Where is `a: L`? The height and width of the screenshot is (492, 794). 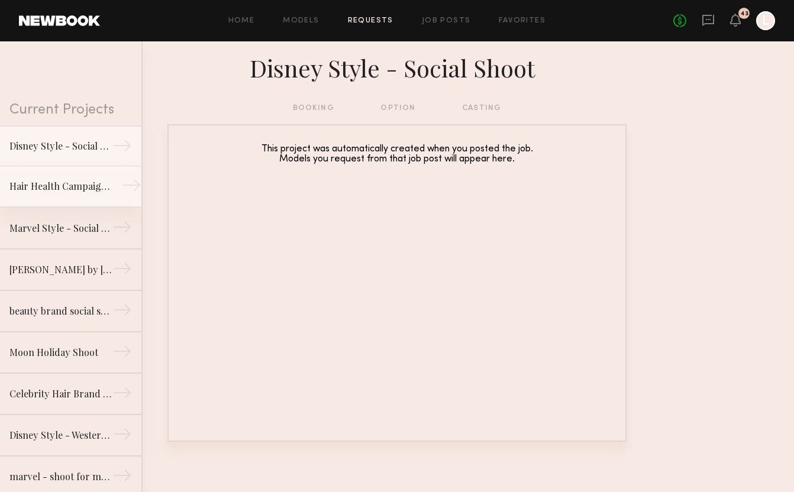 a: L is located at coordinates (766, 21).